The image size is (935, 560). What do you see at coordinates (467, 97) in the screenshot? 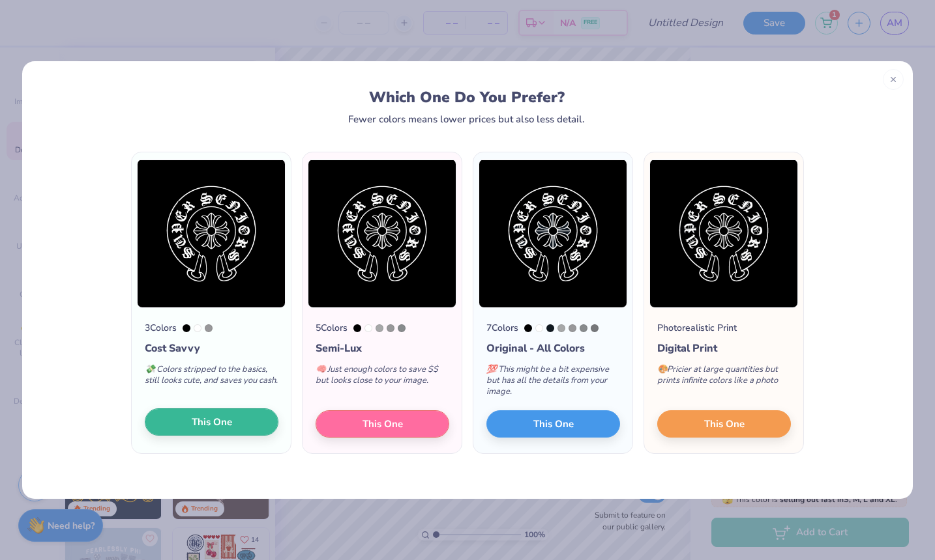
I see `div: Which One Do You Prefer?` at bounding box center [467, 97].